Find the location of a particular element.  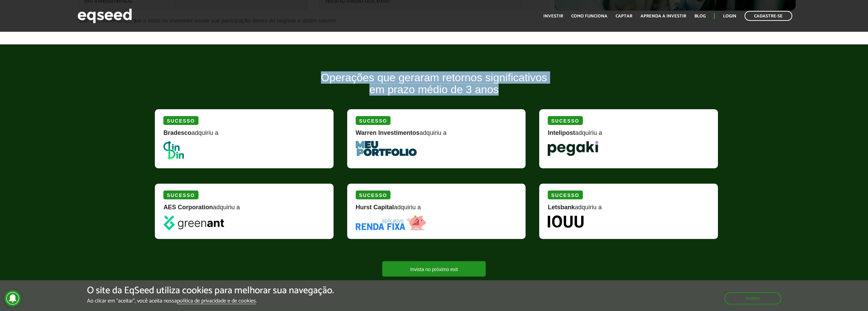

img: greenant is located at coordinates (194, 223).